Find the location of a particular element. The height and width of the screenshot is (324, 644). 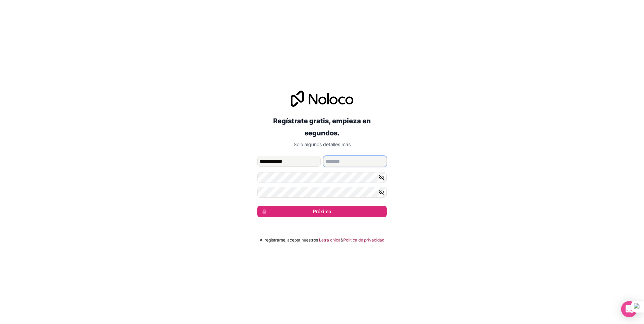

h2: Regístrate gratis, empieza en segundos. is located at coordinates (322, 127).